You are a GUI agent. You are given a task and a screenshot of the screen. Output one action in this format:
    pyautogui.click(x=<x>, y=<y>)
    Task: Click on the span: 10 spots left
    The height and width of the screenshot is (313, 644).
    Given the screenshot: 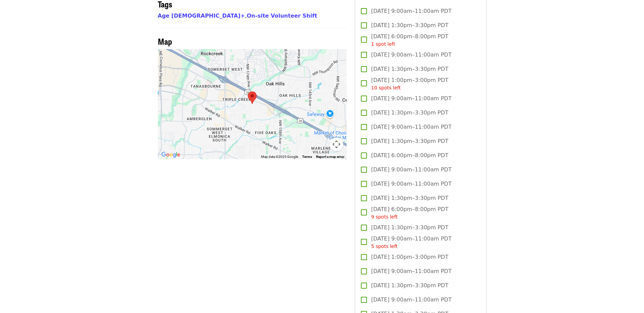 What is the action you would take?
    pyautogui.click(x=386, y=88)
    